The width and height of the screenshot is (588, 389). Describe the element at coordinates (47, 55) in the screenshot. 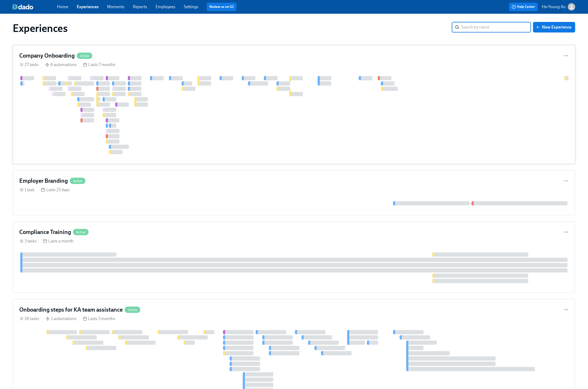

I see `h4: Company Onboarding` at that location.